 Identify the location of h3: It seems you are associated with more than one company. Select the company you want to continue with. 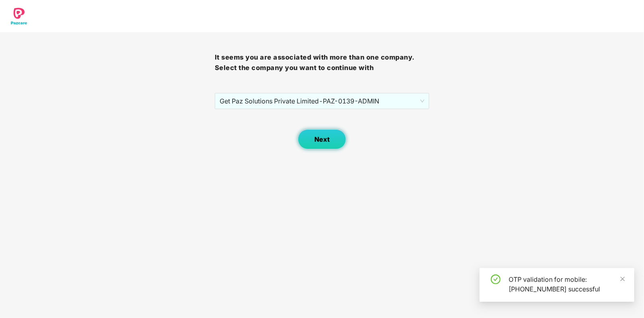
(322, 62).